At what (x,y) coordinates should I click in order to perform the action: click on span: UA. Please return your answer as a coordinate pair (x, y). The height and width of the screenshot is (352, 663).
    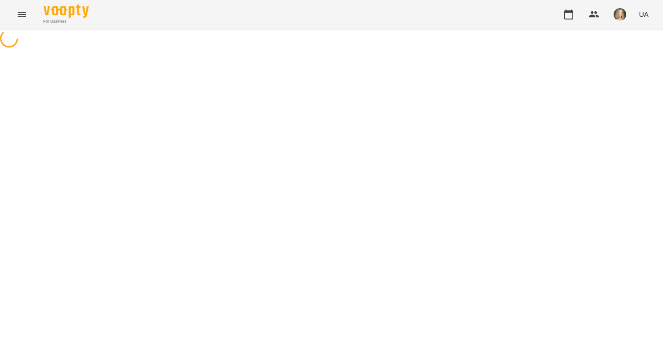
    Looking at the image, I should click on (644, 14).